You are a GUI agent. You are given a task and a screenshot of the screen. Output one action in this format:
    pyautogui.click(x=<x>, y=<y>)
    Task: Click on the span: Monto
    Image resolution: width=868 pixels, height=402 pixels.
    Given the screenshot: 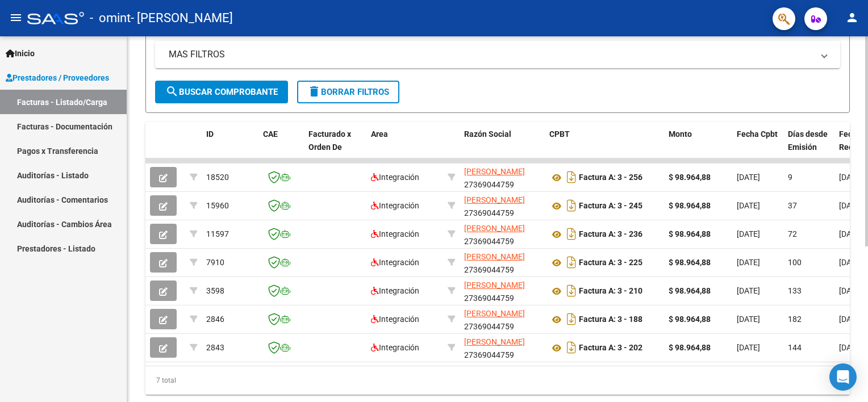 What is the action you would take?
    pyautogui.click(x=680, y=134)
    